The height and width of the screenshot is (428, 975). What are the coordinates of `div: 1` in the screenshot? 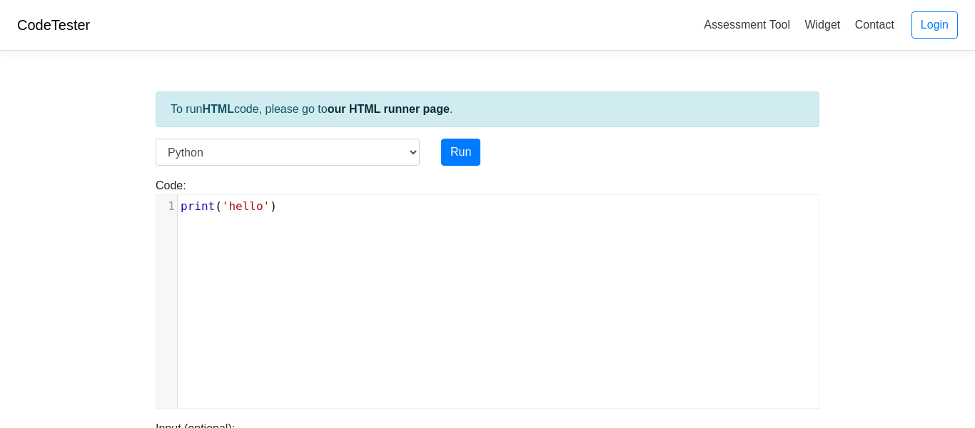 It's located at (166, 206).